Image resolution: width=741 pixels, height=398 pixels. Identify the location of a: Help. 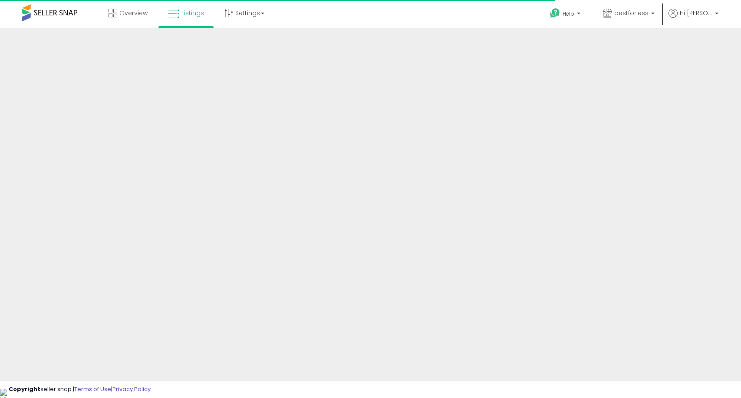
(566, 15).